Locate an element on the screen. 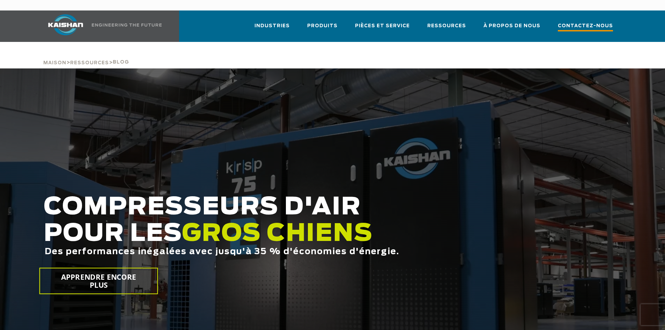 The height and width of the screenshot is (330, 665). font: Contactez-nous is located at coordinates (585, 26).